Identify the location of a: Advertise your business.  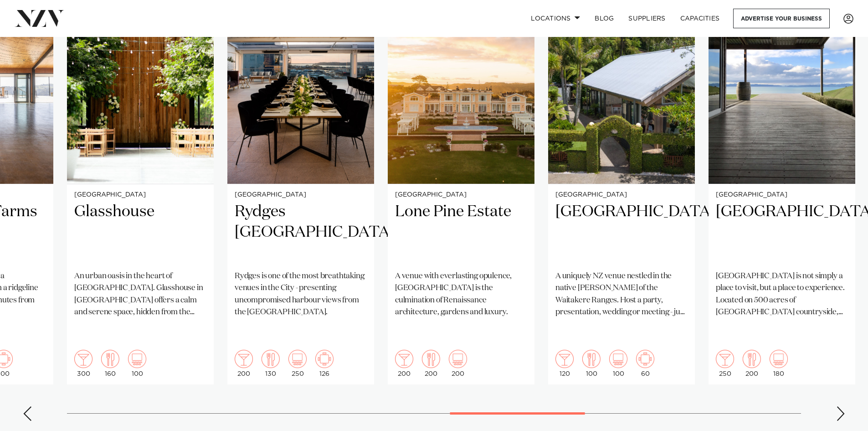
(782, 18).